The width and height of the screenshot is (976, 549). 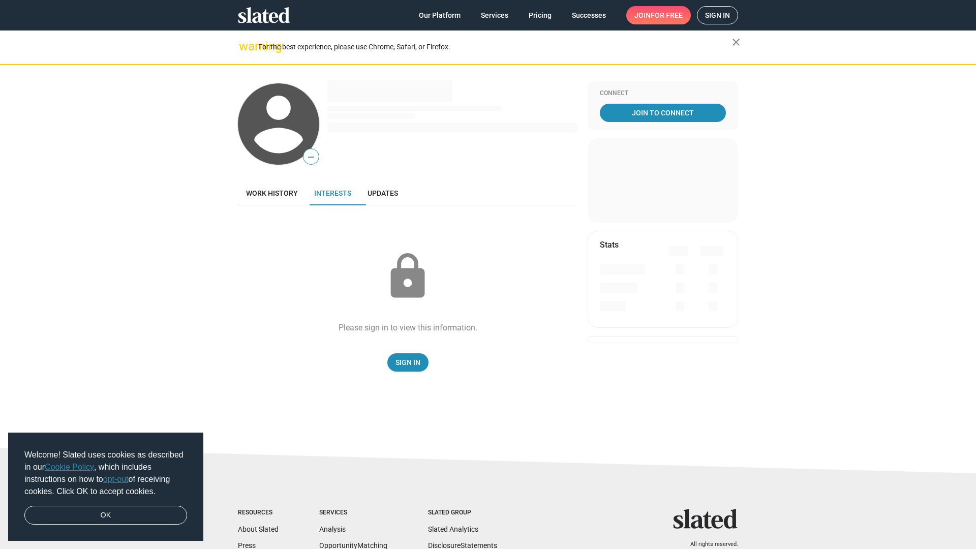 What do you see at coordinates (463, 513) in the screenshot?
I see `div: Slated Group` at bounding box center [463, 513].